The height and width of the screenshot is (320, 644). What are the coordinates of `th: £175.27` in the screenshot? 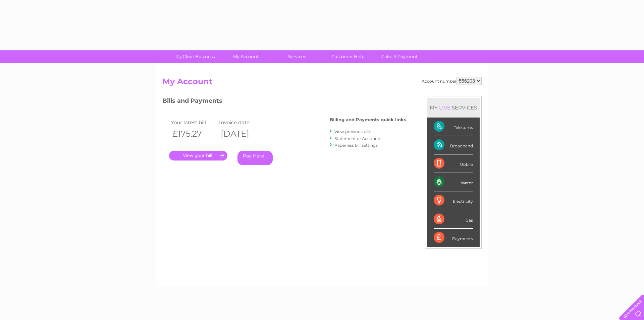 It's located at (193, 134).